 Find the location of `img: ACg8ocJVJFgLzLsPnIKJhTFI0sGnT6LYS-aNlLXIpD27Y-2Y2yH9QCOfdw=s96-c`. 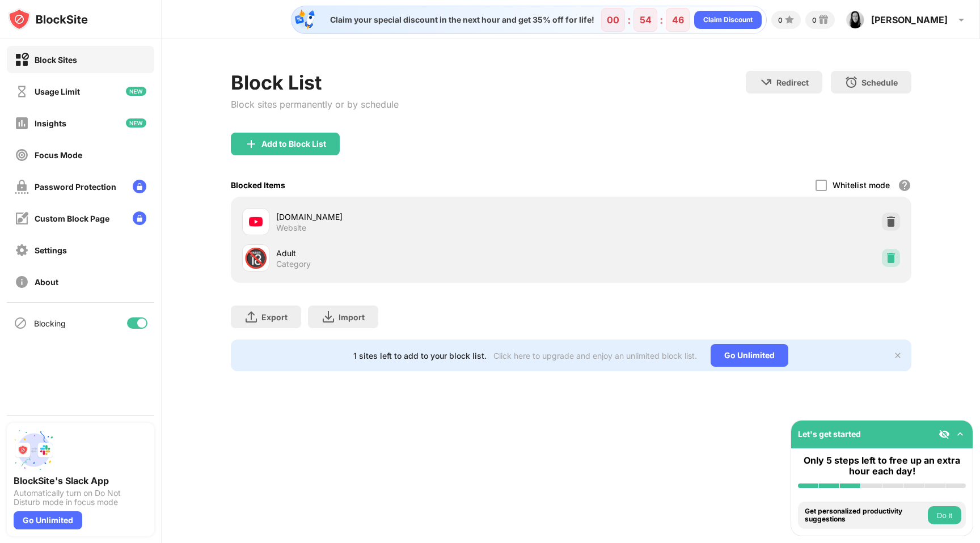

img: ACg8ocJVJFgLzLsPnIKJhTFI0sGnT6LYS-aNlLXIpD27Y-2Y2yH9QCOfdw=s96-c is located at coordinates (856, 20).